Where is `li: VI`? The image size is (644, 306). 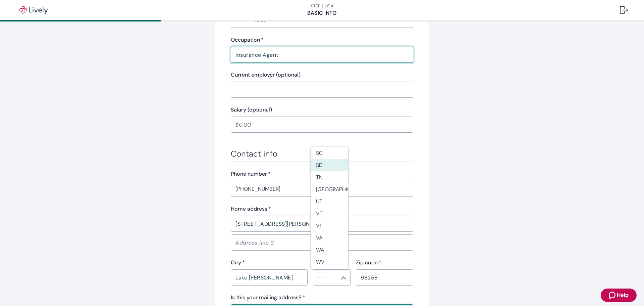 li: VI is located at coordinates (329, 225).